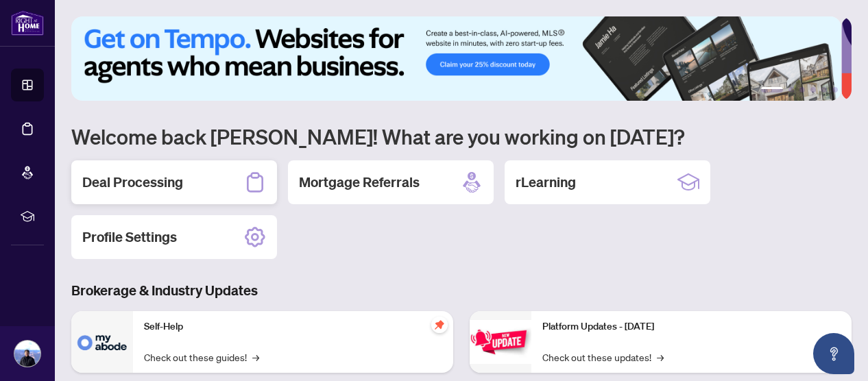 The image size is (868, 381). I want to click on button: 5, so click(824, 90).